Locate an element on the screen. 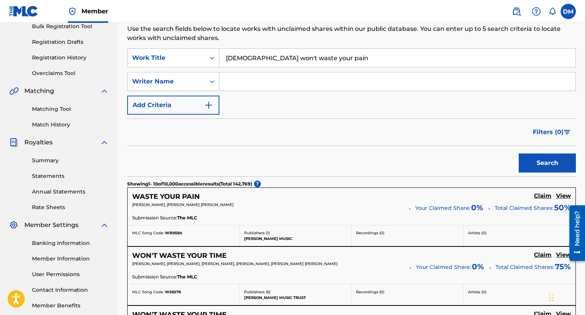 This screenshot has height=315, width=585. img: Top Rightsholder is located at coordinates (72, 11).